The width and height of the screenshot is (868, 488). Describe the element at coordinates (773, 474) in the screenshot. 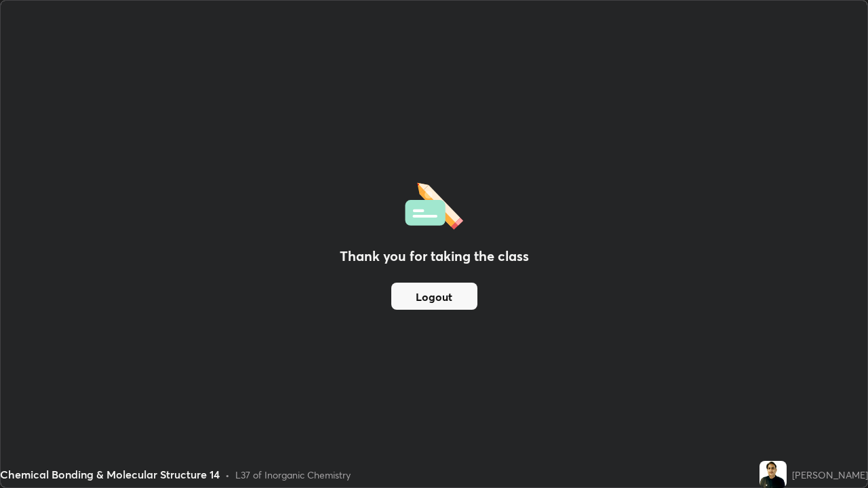

I see `img: 756836a876de46d1bda29e5641fbe2af.jpg` at that location.